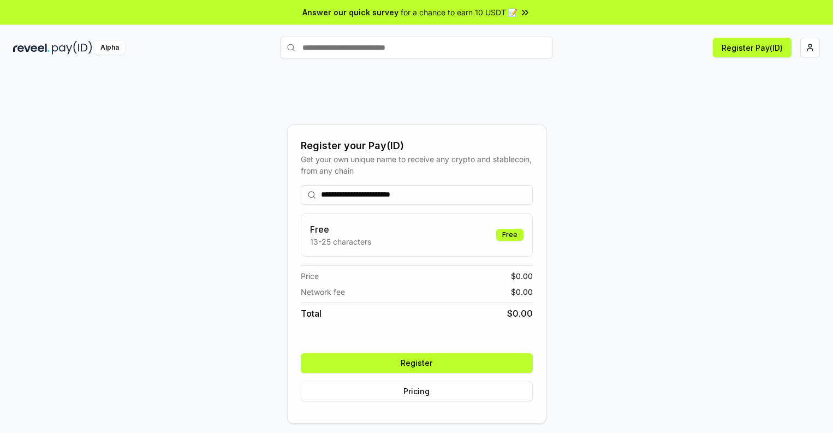  Describe the element at coordinates (340, 241) in the screenshot. I see `p: 13-25 characters` at that location.